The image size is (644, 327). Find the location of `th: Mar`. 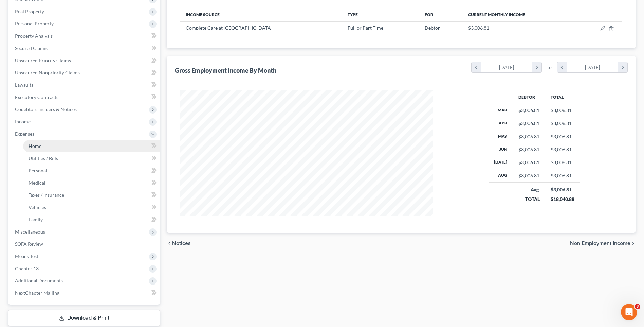

th: Mar is located at coordinates (501, 110).